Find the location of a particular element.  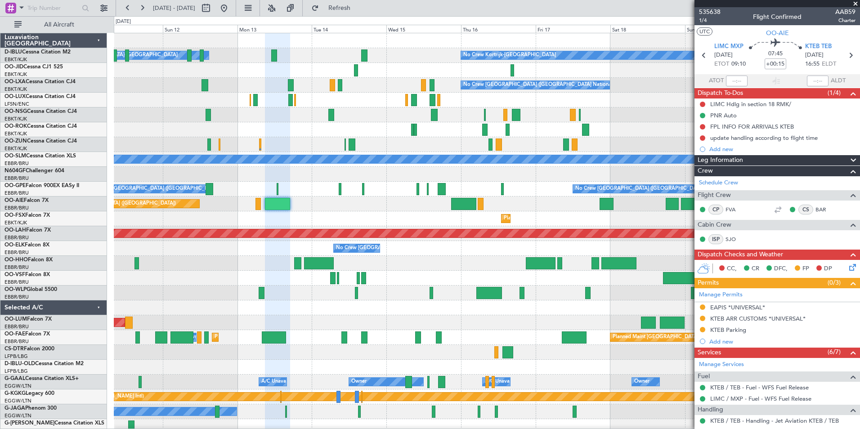

span: OO-FAE is located at coordinates (15, 334).